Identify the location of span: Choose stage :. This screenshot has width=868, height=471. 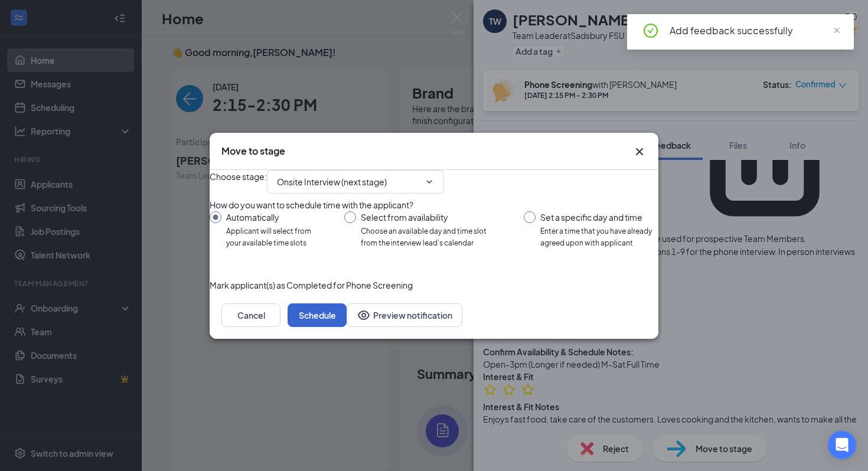
(238, 182).